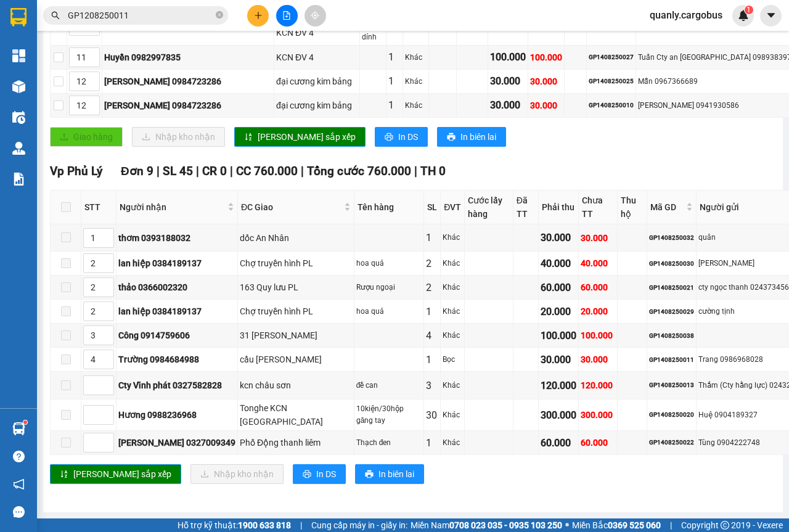  Describe the element at coordinates (264, 524) in the screenshot. I see `strong: 1900 633 818` at that location.